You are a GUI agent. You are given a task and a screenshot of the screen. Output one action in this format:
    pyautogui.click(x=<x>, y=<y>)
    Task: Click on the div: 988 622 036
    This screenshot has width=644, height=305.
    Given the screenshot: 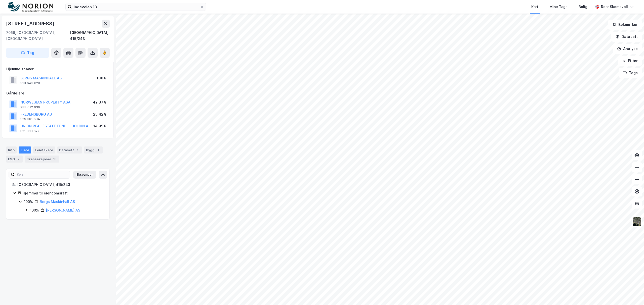 What is the action you would take?
    pyautogui.click(x=30, y=107)
    